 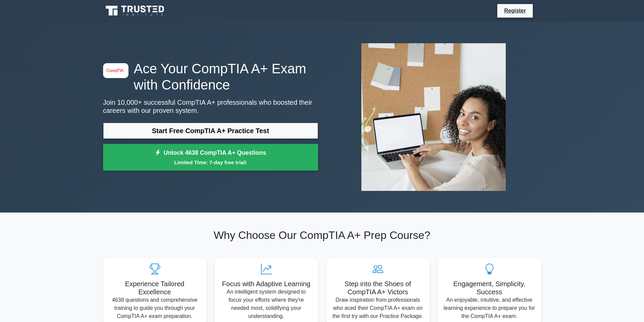 What do you see at coordinates (155, 288) in the screenshot?
I see `h5: Experience Tailored Excellence` at bounding box center [155, 288].